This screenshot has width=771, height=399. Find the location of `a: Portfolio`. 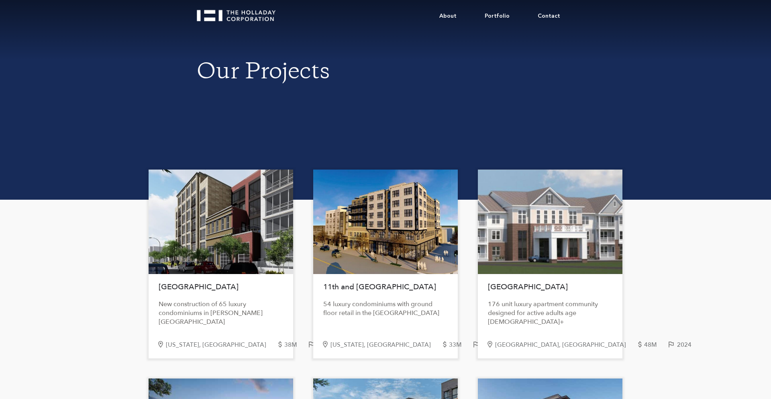

a: Portfolio is located at coordinates (497, 16).